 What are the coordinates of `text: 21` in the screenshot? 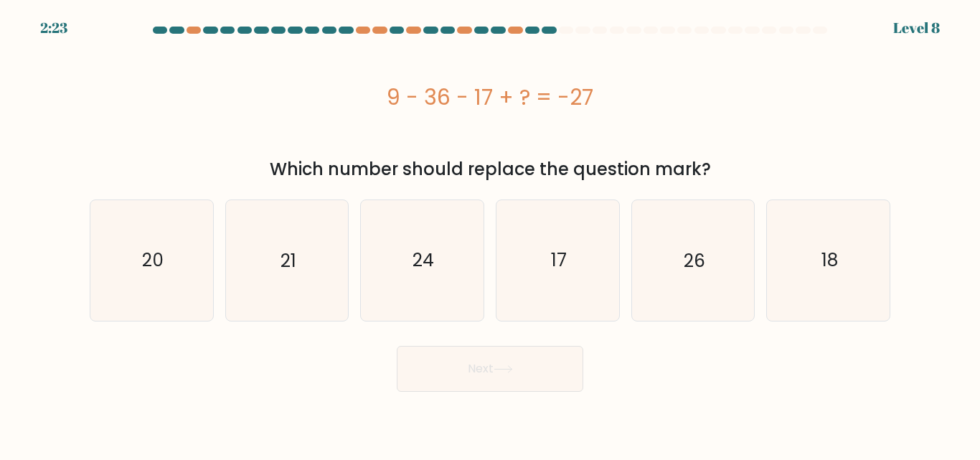 It's located at (289, 260).